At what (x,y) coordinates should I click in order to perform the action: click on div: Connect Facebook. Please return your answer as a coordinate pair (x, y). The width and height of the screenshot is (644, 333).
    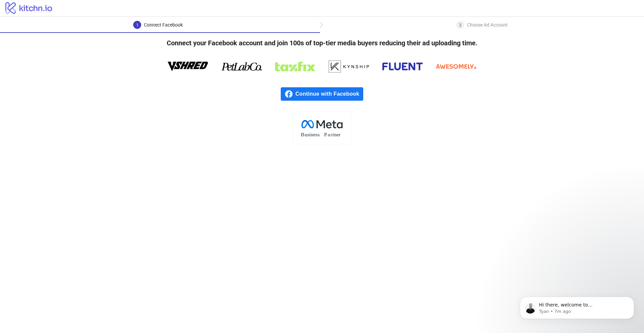
    Looking at the image, I should click on (163, 25).